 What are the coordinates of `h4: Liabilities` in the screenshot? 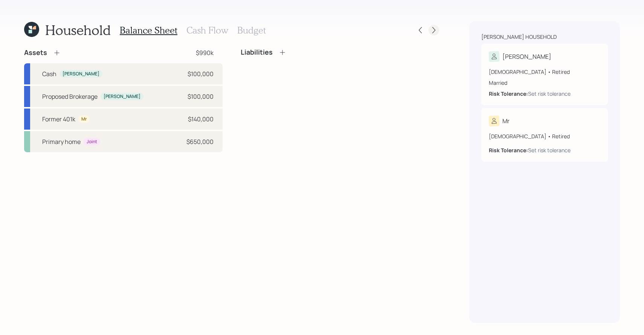 It's located at (256, 52).